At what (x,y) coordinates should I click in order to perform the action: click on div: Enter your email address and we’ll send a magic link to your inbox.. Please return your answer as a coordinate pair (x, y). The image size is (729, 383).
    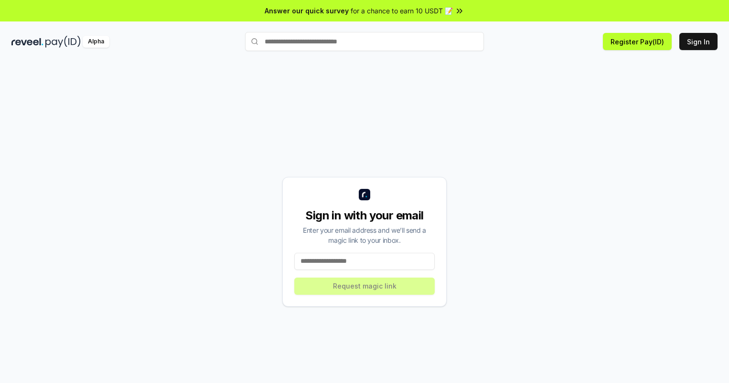
    Looking at the image, I should click on (364, 235).